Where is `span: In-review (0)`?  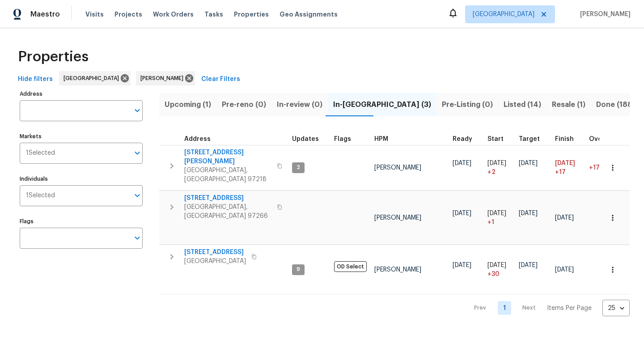 span: In-review (0) is located at coordinates (299, 105).